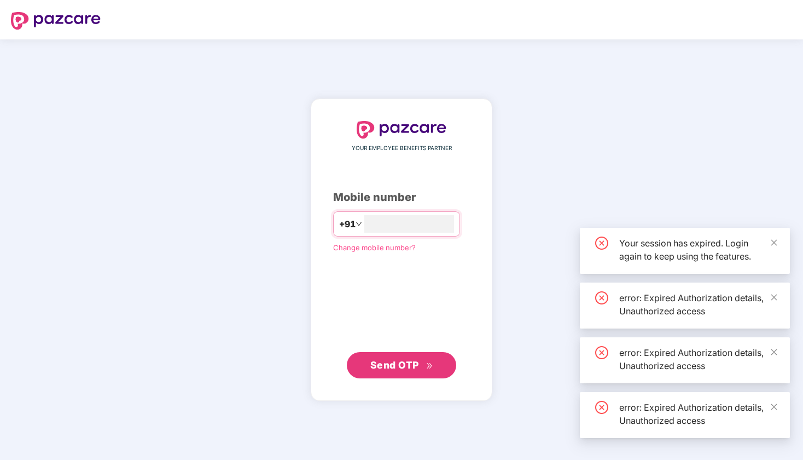 The width and height of the screenshot is (803, 460). I want to click on div: Your session has expired. Login again to keep using the features., so click(698, 250).